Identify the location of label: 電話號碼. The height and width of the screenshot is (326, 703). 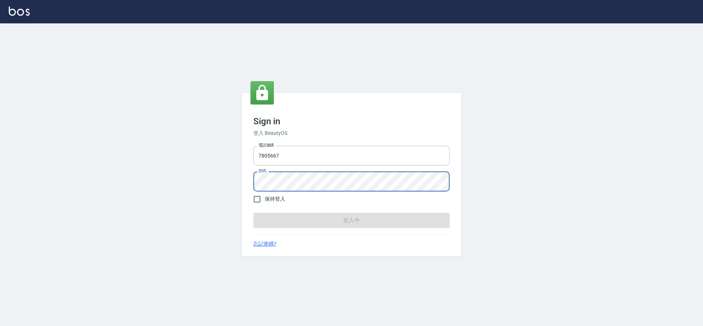
(266, 145).